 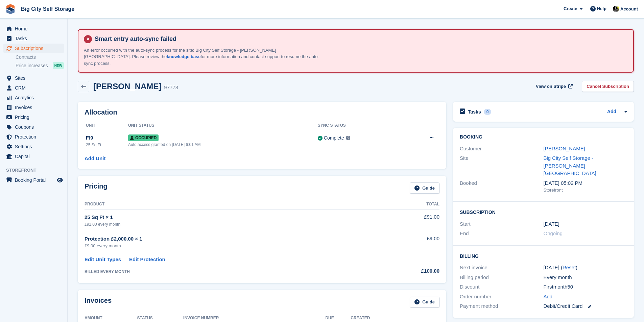 I want to click on h2: Invoices, so click(x=98, y=302).